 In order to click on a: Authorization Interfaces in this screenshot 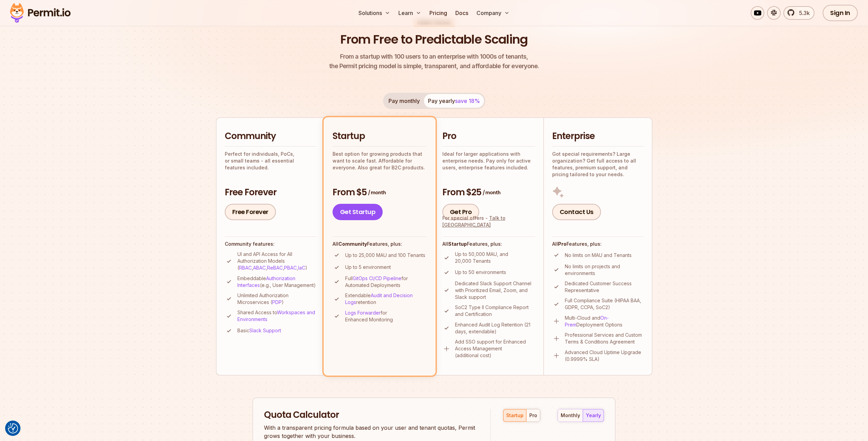, I will do `click(267, 281)`.